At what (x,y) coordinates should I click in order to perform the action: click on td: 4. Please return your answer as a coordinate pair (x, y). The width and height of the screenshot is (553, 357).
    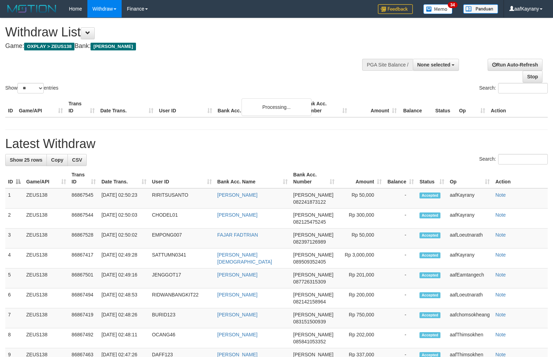
    Looking at the image, I should click on (14, 258).